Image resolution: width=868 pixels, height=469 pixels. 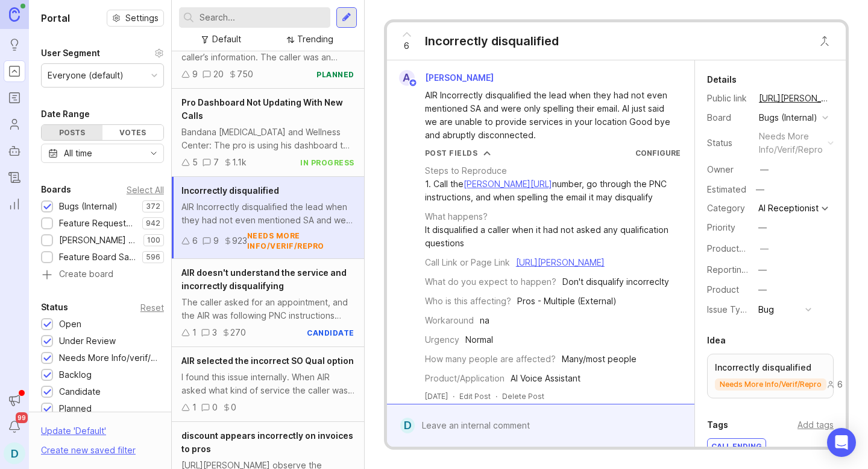 What do you see at coordinates (14, 97) in the screenshot?
I see `a: Roadmaps` at bounding box center [14, 97].